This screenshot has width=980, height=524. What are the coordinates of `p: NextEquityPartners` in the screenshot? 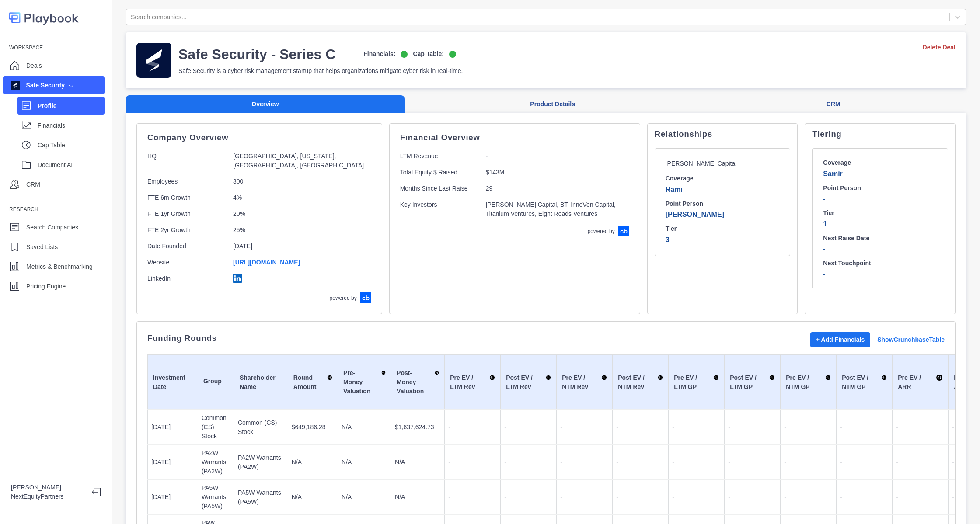 It's located at (48, 496).